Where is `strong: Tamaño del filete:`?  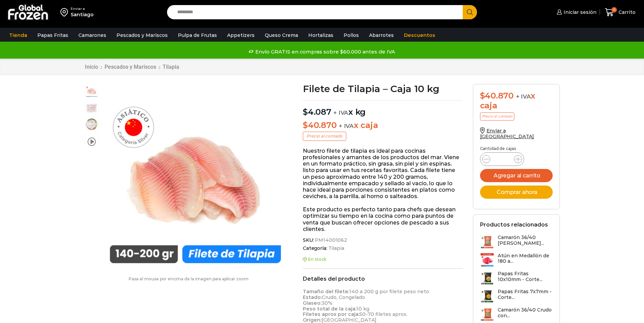
strong: Tamaño del filete: is located at coordinates (325, 292).